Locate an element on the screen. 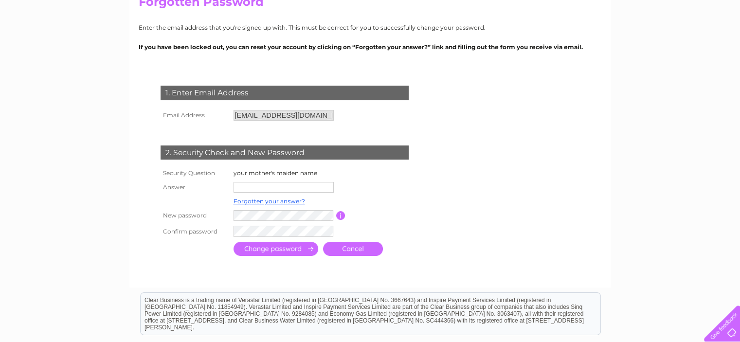 This screenshot has height=342, width=740. th: Answer is located at coordinates (195, 187).